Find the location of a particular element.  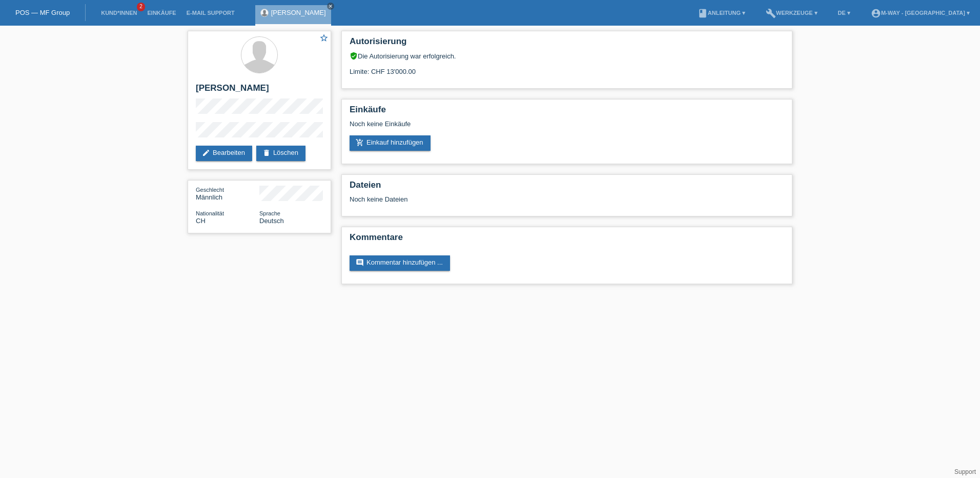

a: close is located at coordinates (331, 6).